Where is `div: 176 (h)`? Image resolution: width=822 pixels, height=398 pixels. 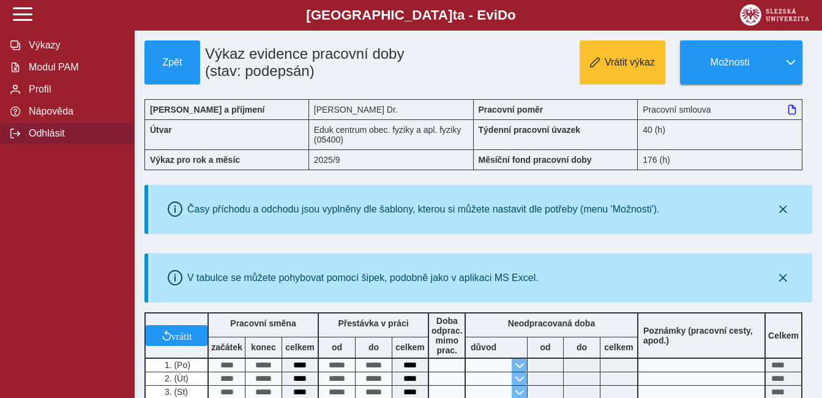
div: 176 (h) is located at coordinates (719, 160).